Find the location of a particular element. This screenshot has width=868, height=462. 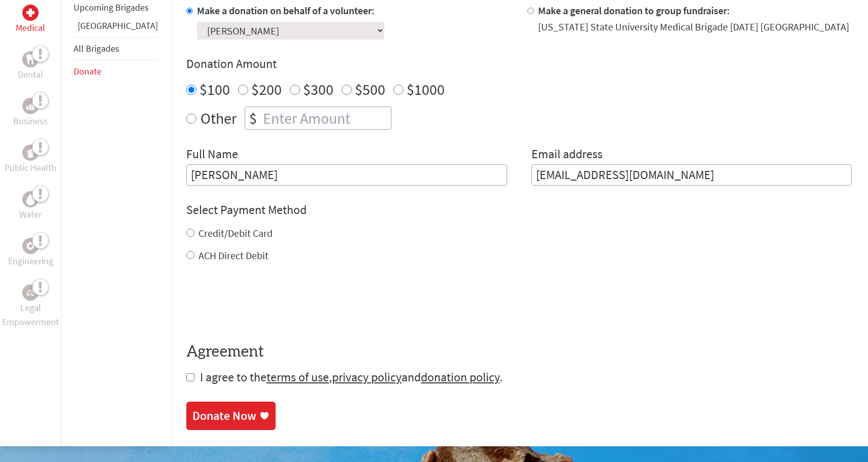

h4: Donation Amount is located at coordinates (519, 64).